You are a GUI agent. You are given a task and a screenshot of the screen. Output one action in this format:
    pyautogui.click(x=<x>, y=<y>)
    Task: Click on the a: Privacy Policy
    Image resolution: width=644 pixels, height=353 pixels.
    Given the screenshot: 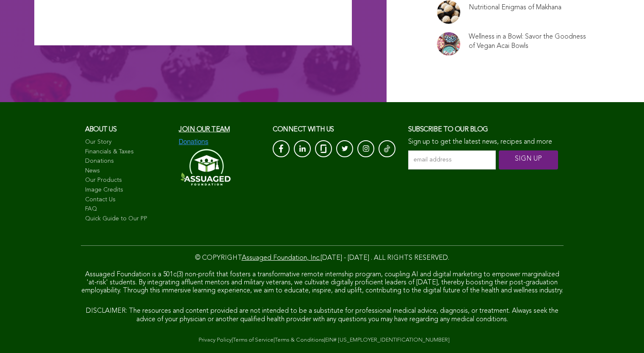 What is the action you would take?
    pyautogui.click(x=215, y=340)
    